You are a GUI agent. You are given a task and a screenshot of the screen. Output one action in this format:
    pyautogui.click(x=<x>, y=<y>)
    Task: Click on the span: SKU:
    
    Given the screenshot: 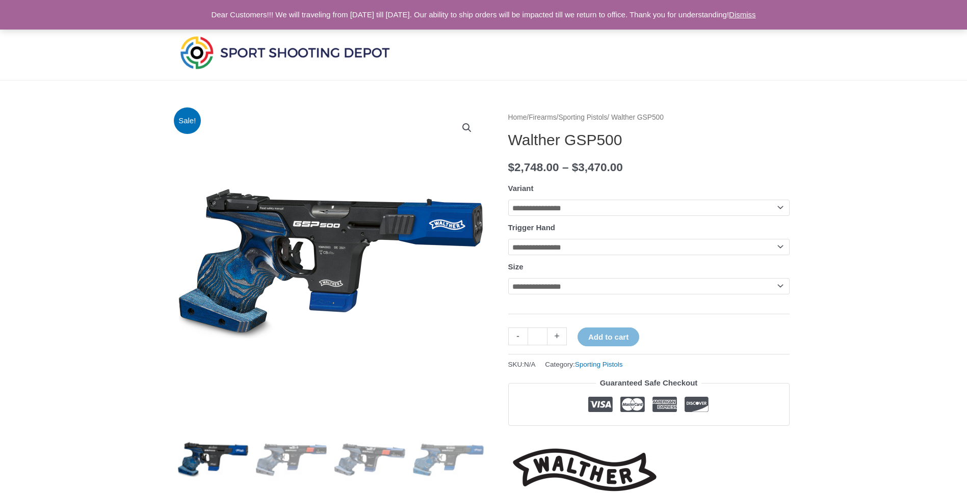 What is the action you would take?
    pyautogui.click(x=522, y=364)
    